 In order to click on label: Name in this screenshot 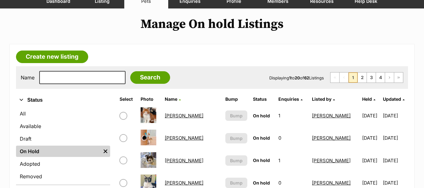, I will do `click(28, 78)`.